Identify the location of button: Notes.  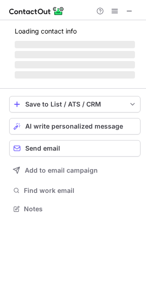
(75, 209).